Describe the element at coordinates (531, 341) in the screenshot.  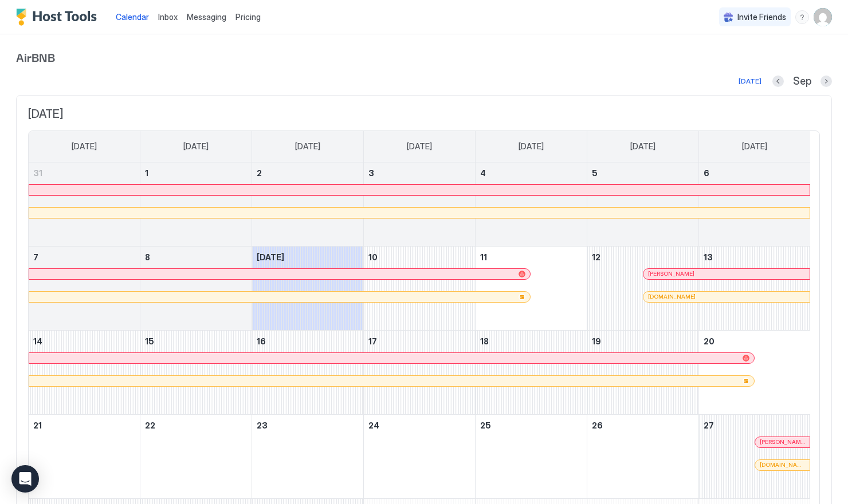
I see `a: September 18, 2025` at that location.